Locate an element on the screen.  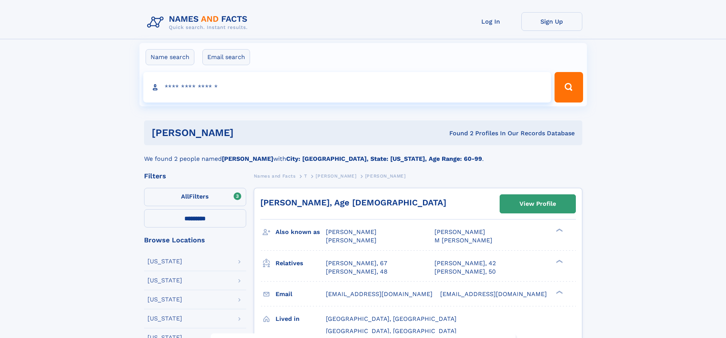
a: Log In is located at coordinates (491, 21).